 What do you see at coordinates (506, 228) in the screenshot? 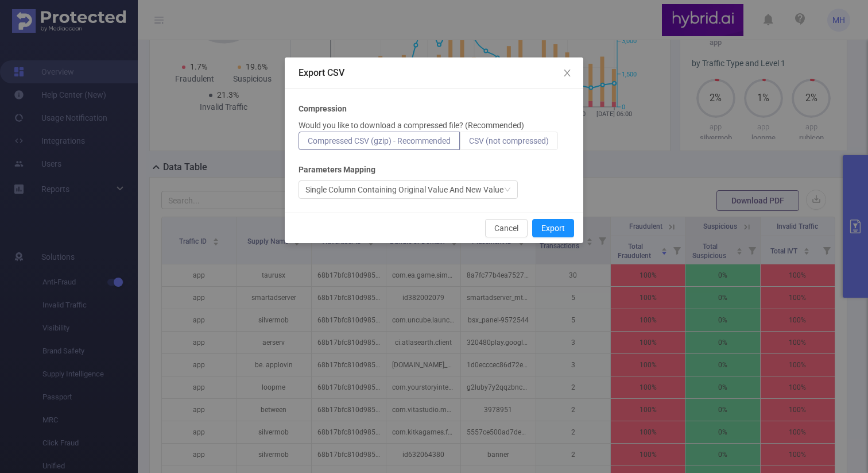
I see `button: Cancel` at bounding box center [506, 228].